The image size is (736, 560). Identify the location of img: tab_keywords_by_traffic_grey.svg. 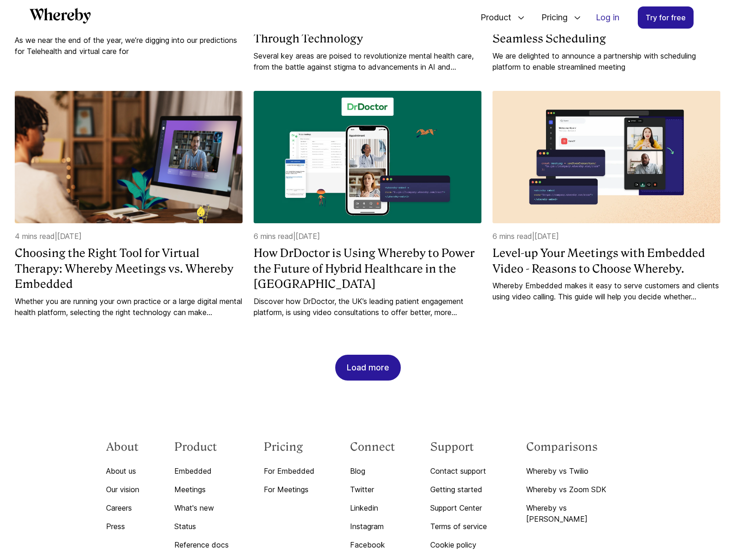
(95, 62).